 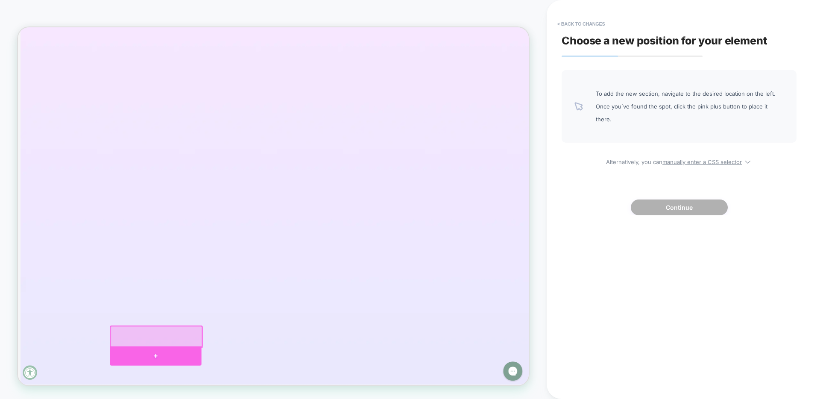 What do you see at coordinates (579, 106) in the screenshot?
I see `img: pointer` at bounding box center [579, 106].